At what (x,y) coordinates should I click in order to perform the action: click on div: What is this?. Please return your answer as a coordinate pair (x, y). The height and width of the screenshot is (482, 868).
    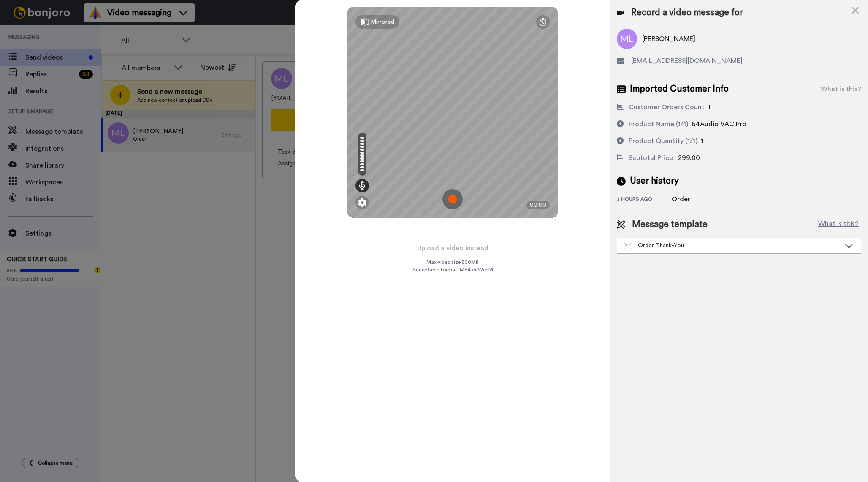
    Looking at the image, I should click on (841, 89).